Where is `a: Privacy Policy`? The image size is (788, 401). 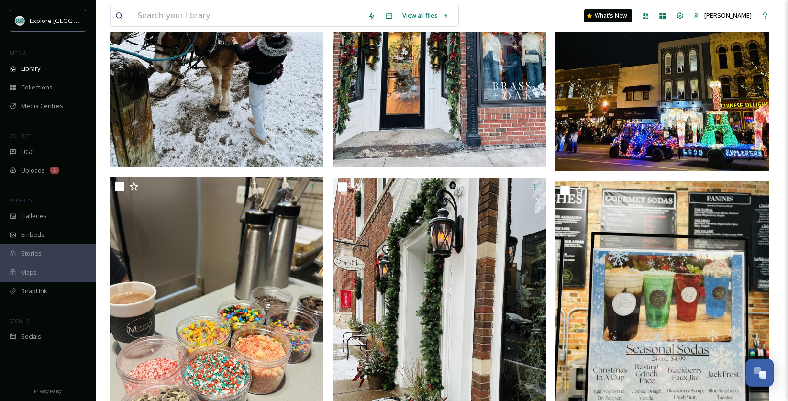 a: Privacy Policy is located at coordinates (48, 390).